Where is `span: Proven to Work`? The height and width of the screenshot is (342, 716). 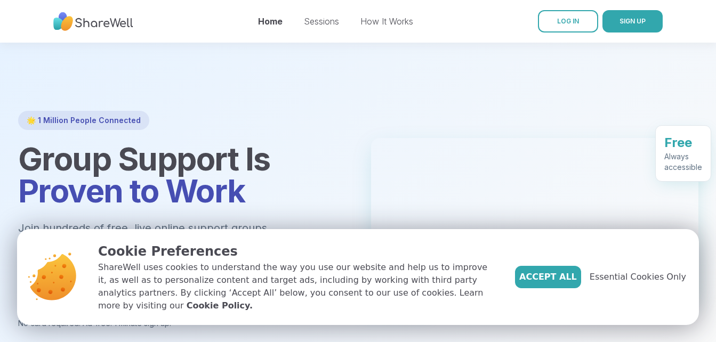 span: Proven to Work is located at coordinates (132, 191).